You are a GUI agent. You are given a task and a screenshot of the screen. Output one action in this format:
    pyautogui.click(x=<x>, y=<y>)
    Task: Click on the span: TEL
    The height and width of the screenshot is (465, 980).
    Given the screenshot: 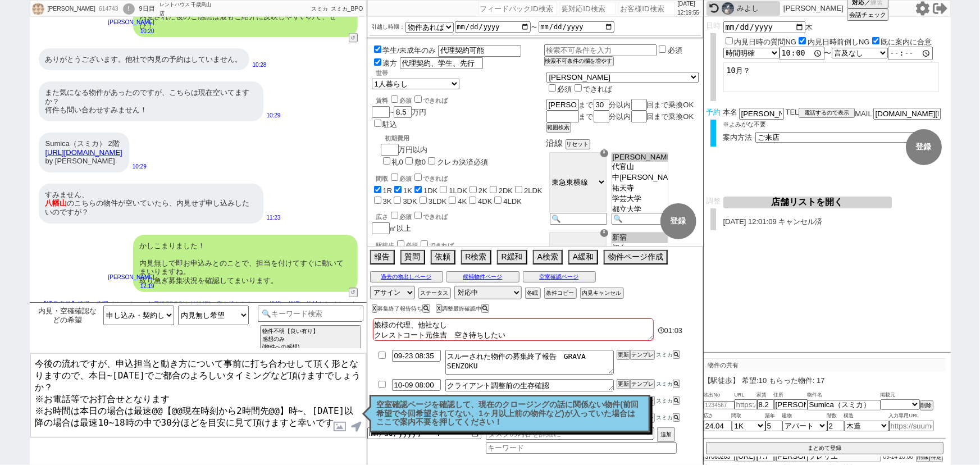 What is the action you would take?
    pyautogui.click(x=793, y=112)
    